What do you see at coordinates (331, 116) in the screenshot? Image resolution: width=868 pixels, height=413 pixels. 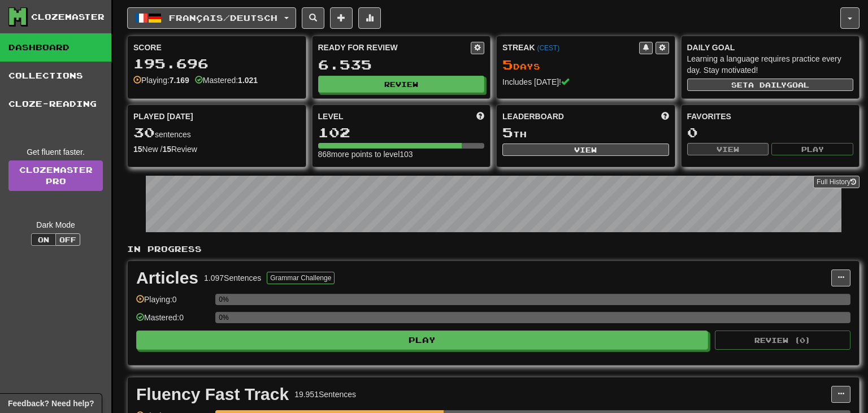 I see `span: Level` at bounding box center [331, 116].